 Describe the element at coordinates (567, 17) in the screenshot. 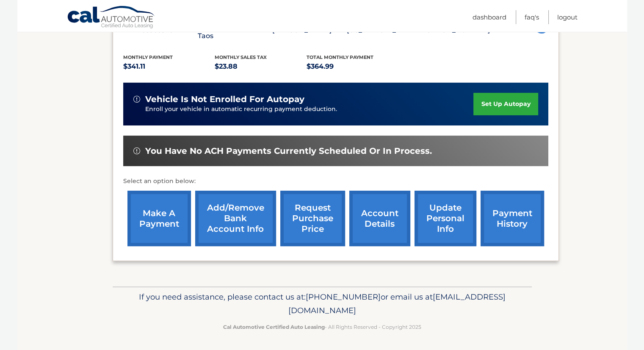

I see `a: Logout` at that location.